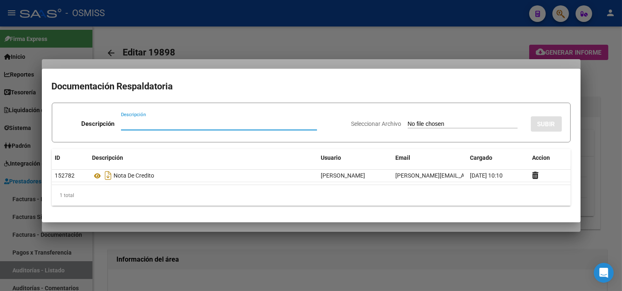  What do you see at coordinates (108, 158) in the screenshot?
I see `span: Descripción` at bounding box center [108, 158].